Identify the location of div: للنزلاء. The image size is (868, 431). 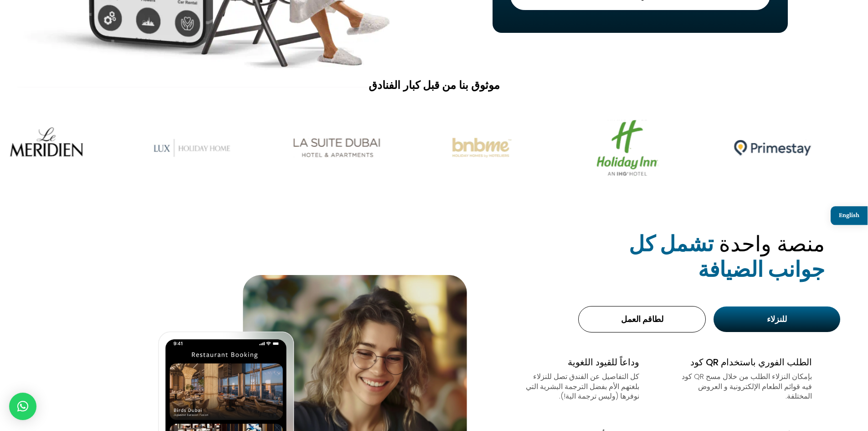
(777, 319).